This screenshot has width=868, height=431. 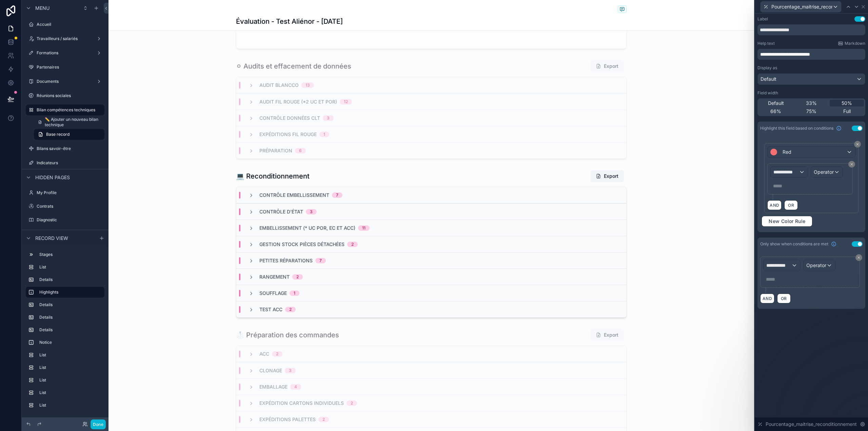 What do you see at coordinates (65, 110) in the screenshot?
I see `a: Bilan compétences techniques` at bounding box center [65, 110].